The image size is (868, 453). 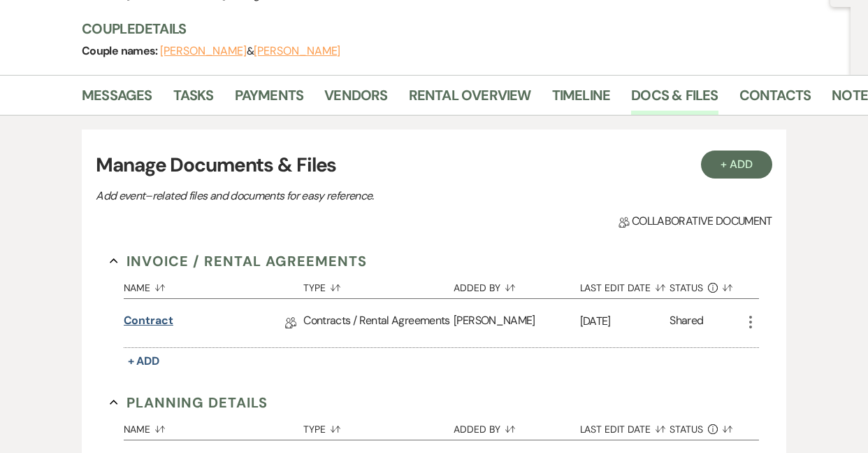 I want to click on a: Timeline, so click(x=582, y=99).